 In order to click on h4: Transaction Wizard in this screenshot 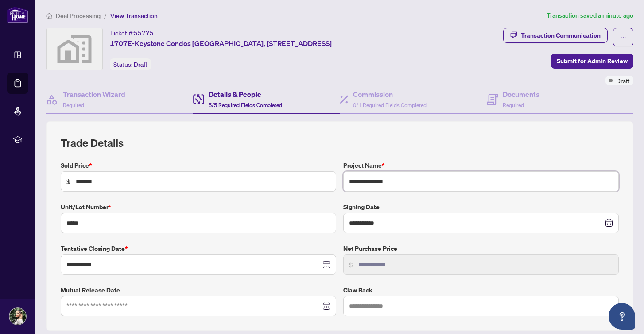, I will do `click(94, 95)`.